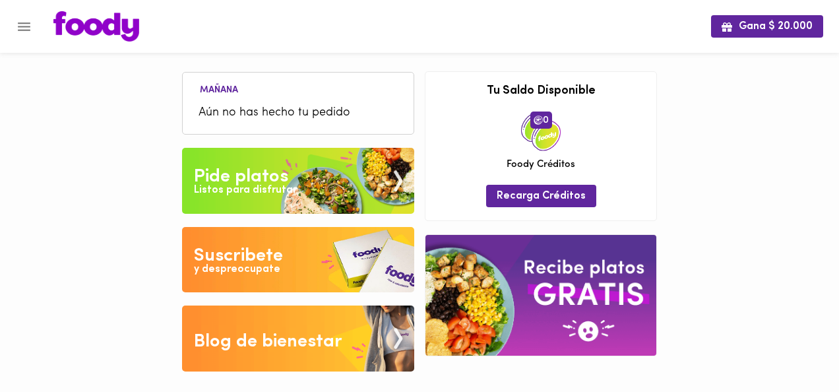 Image resolution: width=839 pixels, height=392 pixels. What do you see at coordinates (538, 120) in the screenshot?
I see `img: foody-creditos.png` at bounding box center [538, 120].